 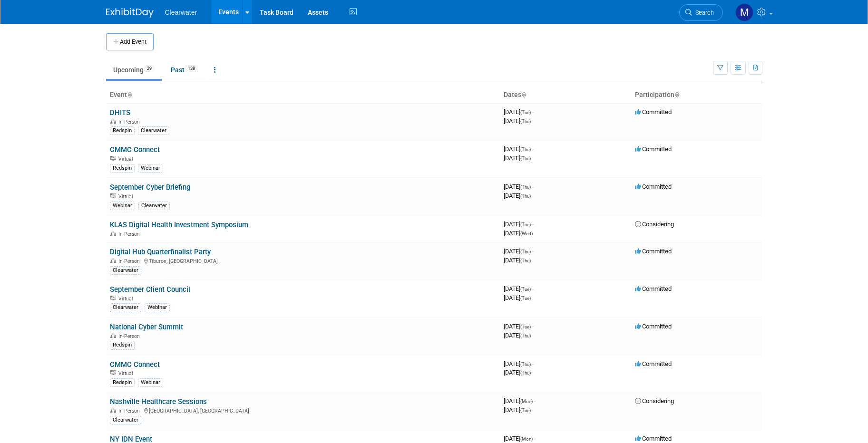 I want to click on a: Search, so click(x=701, y=12).